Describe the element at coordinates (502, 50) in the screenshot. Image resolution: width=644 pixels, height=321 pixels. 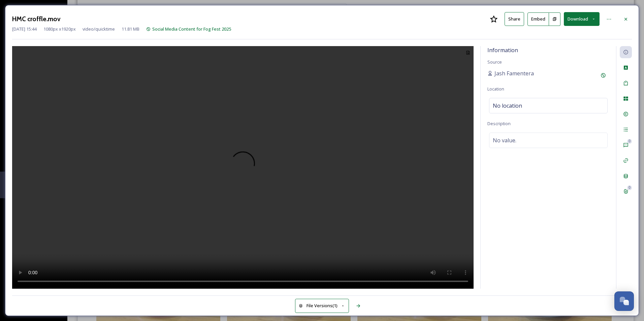
I see `span: Information` at that location.